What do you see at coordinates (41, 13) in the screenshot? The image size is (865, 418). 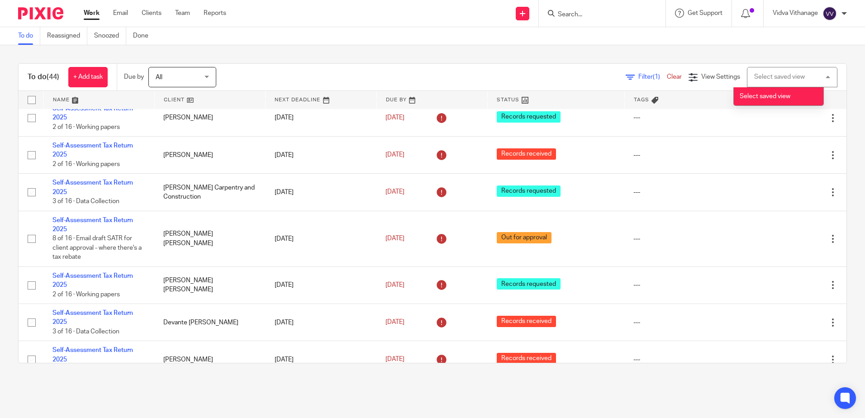 I see `img: Pixie` at bounding box center [41, 13].